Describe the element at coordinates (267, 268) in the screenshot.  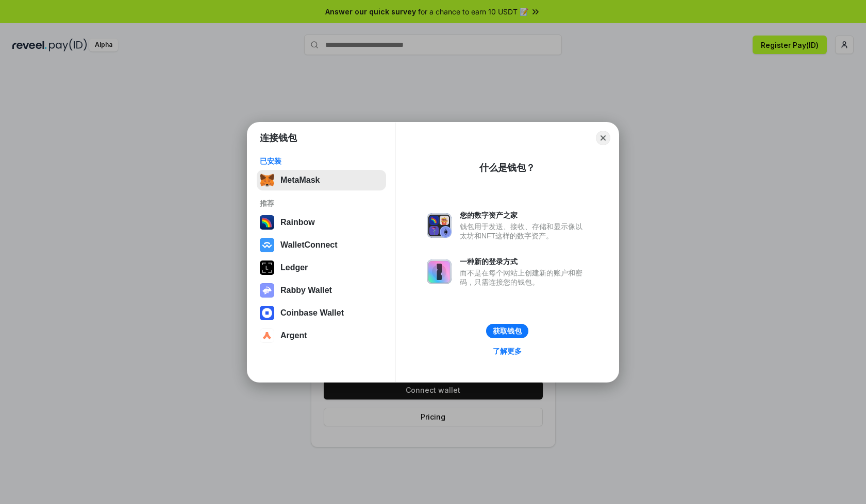
I see `img: svg+xml,%3Csvg%20xmlns%3D%22http%3A%2F%2Fwww.w3.org%2F2000%2Fsvg%22%20width%3D%2228%22%20height%3...` at that location.